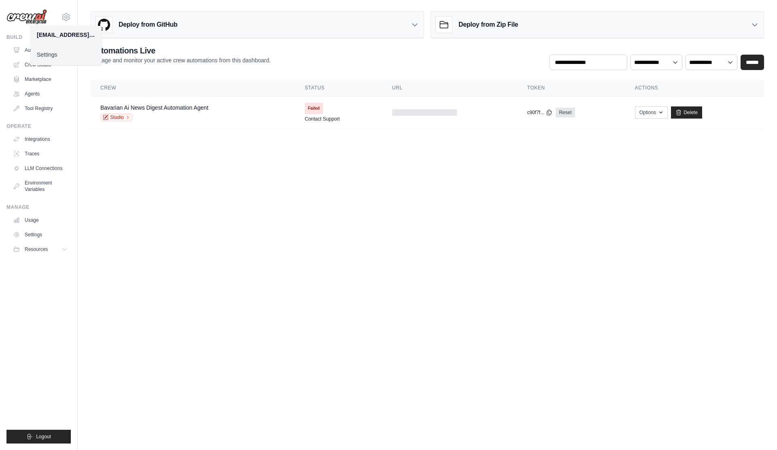 The width and height of the screenshot is (777, 450). What do you see at coordinates (757, 431) in the screenshot?
I see `div: Chat-Widget` at bounding box center [757, 431].